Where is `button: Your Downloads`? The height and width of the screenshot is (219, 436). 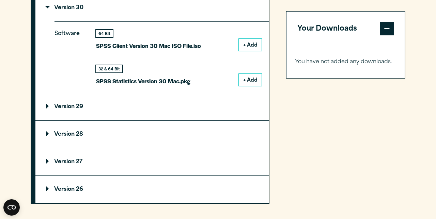
button: Your Downloads is located at coordinates (345, 29).